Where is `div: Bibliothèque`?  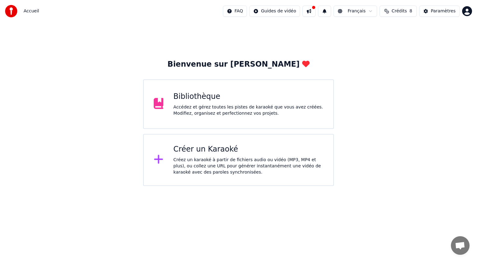
div: Bibliothèque is located at coordinates (248, 97).